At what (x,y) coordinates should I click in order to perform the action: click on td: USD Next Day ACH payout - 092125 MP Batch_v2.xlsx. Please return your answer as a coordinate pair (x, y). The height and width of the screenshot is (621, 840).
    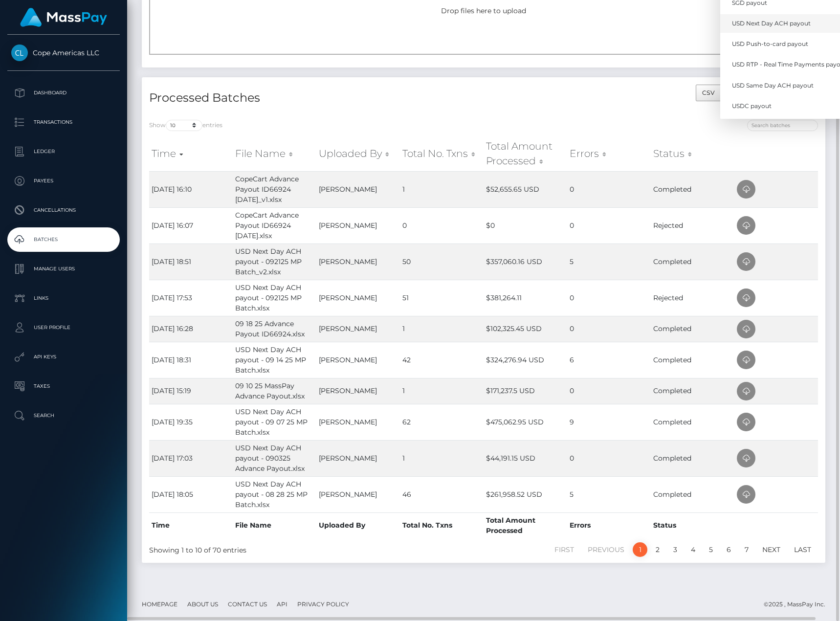
    Looking at the image, I should click on (274, 262).